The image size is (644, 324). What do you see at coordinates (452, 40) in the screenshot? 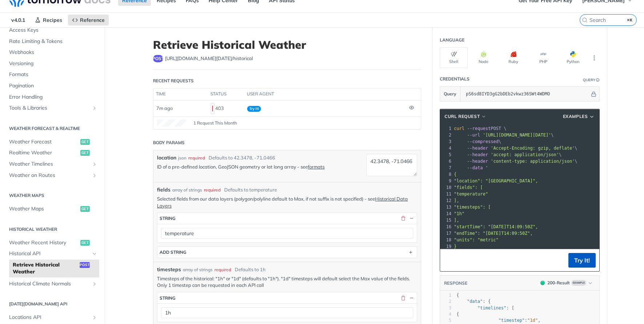
I see `div: Language` at bounding box center [452, 40].